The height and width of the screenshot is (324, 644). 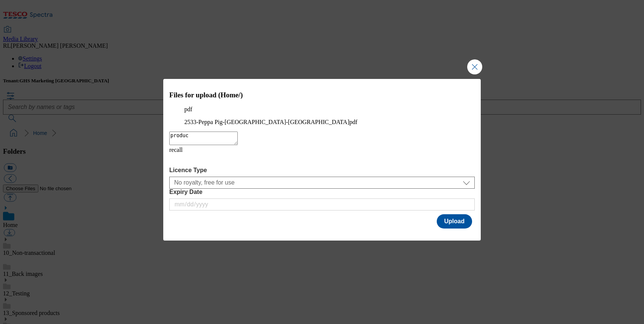 I want to click on label: Licence Type, so click(x=322, y=170).